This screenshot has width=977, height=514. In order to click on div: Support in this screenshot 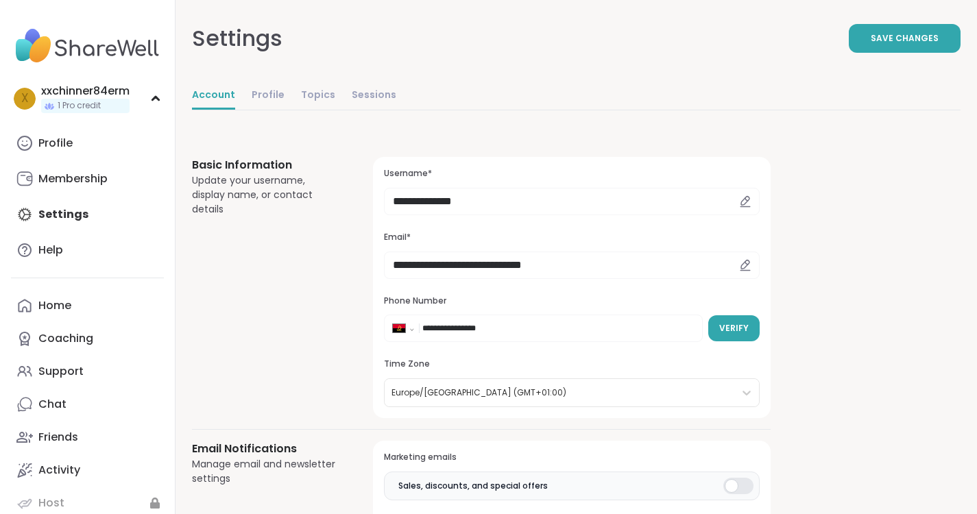, I will do `click(61, 372)`.